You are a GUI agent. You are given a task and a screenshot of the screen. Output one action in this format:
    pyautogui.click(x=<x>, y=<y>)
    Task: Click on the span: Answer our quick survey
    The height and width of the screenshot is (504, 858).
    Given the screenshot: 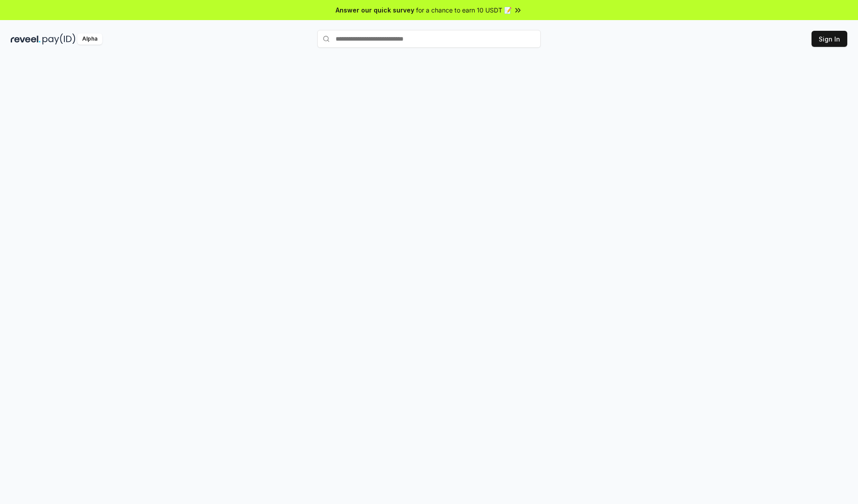 What is the action you would take?
    pyautogui.click(x=375, y=10)
    